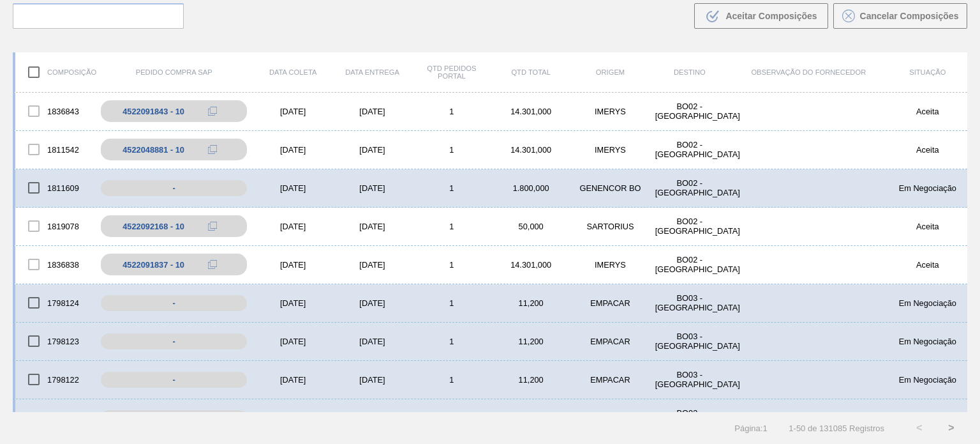 Image resolution: width=980 pixels, height=444 pixels. What do you see at coordinates (153, 264) in the screenshot?
I see `div: 4522091837 - 10` at bounding box center [153, 264].